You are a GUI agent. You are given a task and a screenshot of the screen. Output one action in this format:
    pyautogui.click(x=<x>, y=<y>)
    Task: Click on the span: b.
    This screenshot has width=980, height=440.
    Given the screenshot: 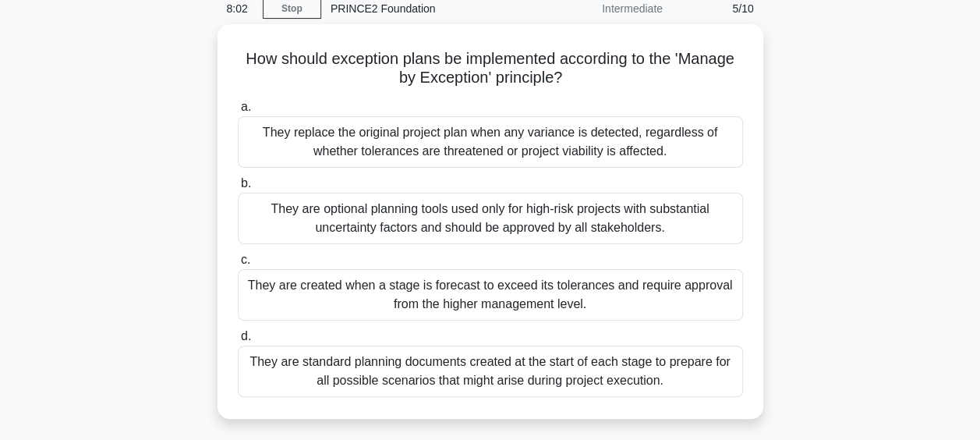 What is the action you would take?
    pyautogui.click(x=245, y=182)
    